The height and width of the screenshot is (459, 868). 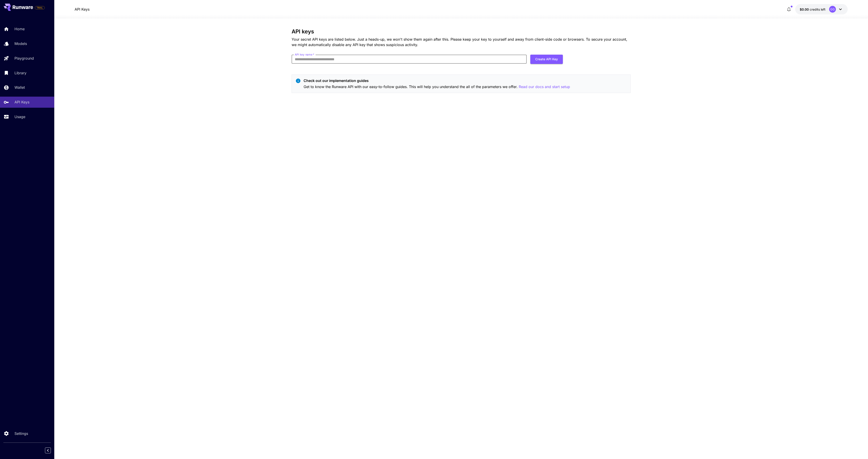 What do you see at coordinates (546, 59) in the screenshot?
I see `button: Create API Key` at bounding box center [546, 59].